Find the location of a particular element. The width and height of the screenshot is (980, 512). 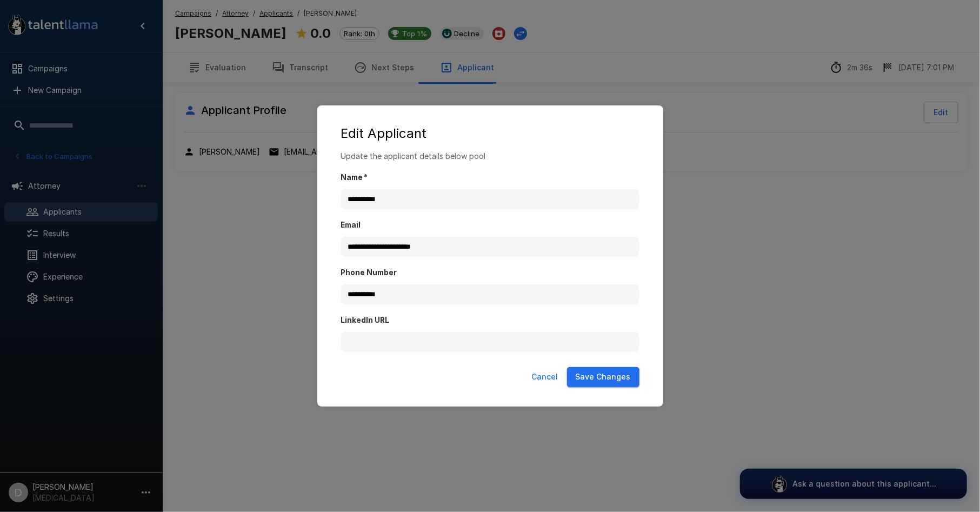

button: Save Changes is located at coordinates (603, 377).